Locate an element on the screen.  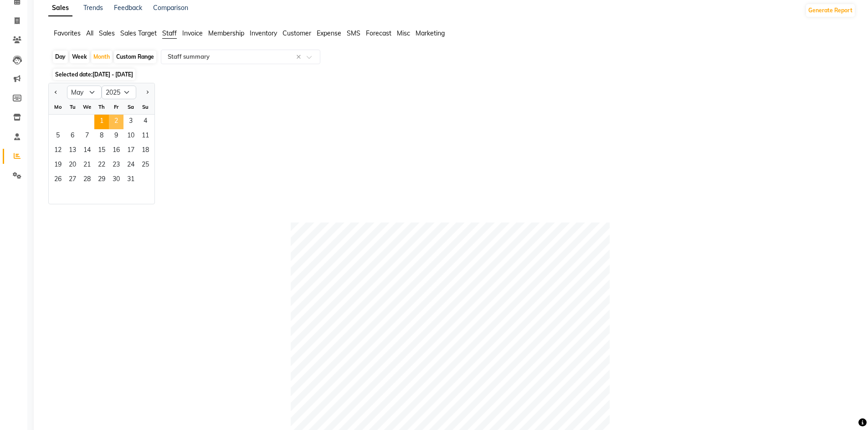
div: Su is located at coordinates (145, 107).